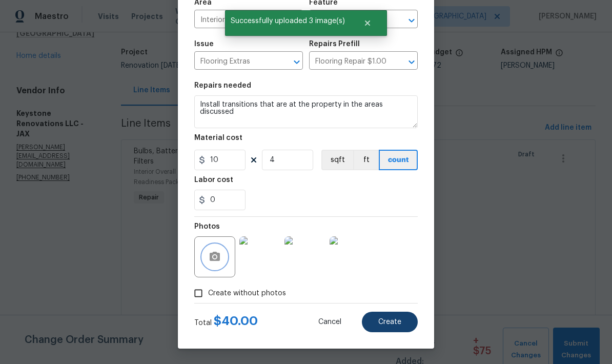 Image resolution: width=612 pixels, height=364 pixels. I want to click on button: Close, so click(368, 23).